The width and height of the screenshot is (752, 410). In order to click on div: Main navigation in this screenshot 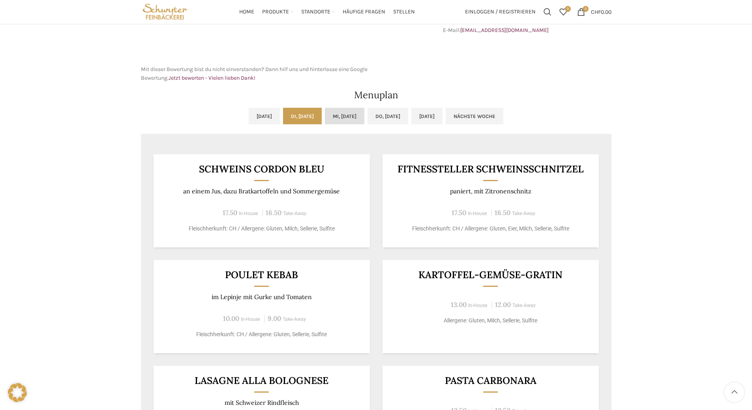, I will do `click(327, 12)`.